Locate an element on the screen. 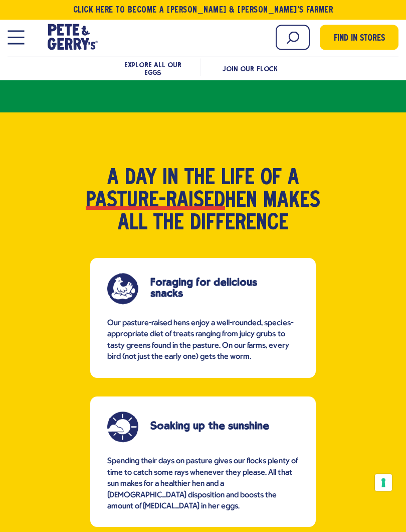  nav: mobile product menu is located at coordinates (203, 67).